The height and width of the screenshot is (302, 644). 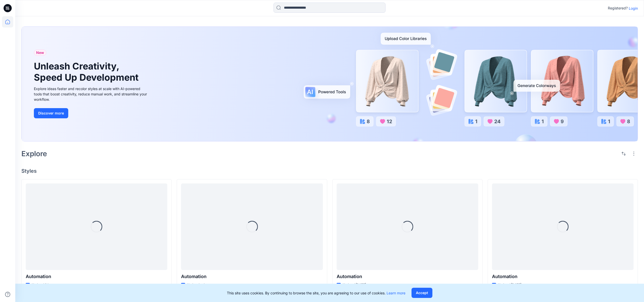 I want to click on button: Accept, so click(x=422, y=293).